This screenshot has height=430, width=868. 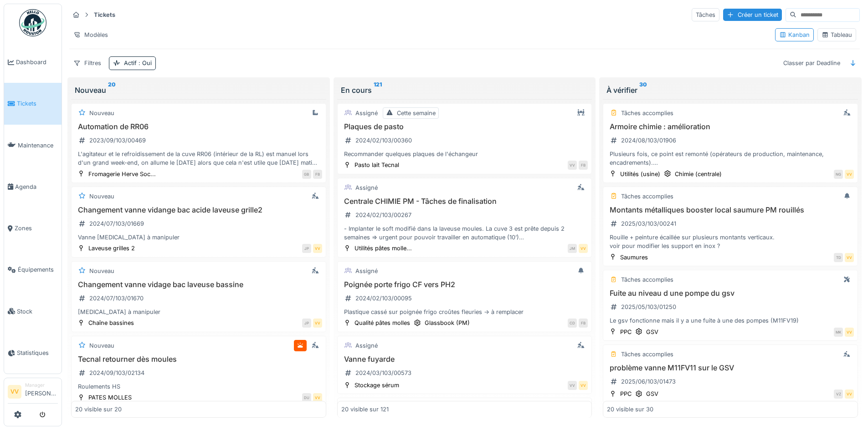 I want to click on div: 2025/03/103/00241, so click(x=648, y=224).